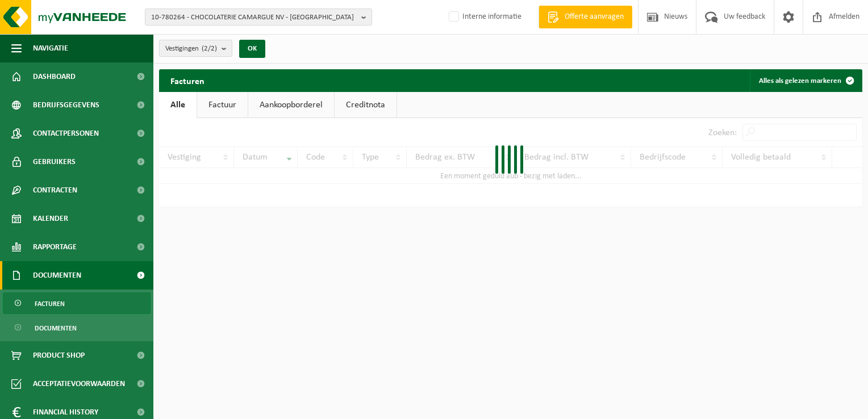 The image size is (868, 419). What do you see at coordinates (191, 48) in the screenshot?
I see `span: Vestigingen` at bounding box center [191, 48].